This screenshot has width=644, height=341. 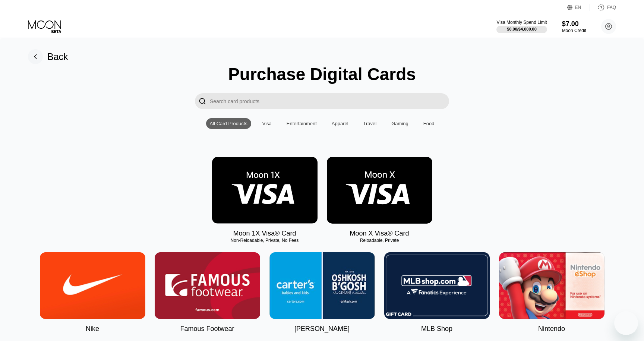 I want to click on div: Food, so click(x=429, y=123).